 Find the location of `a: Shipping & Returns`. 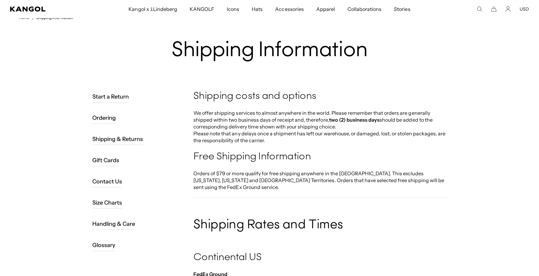

a: Shipping & Returns is located at coordinates (117, 139).